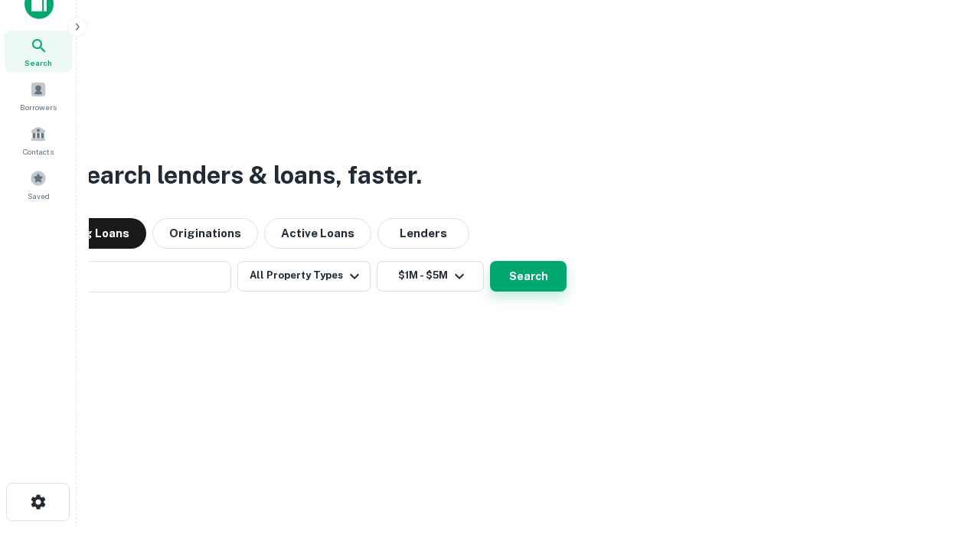 The height and width of the screenshot is (551, 980). Describe the element at coordinates (39, 95) in the screenshot. I see `div: Borrowers` at that location.